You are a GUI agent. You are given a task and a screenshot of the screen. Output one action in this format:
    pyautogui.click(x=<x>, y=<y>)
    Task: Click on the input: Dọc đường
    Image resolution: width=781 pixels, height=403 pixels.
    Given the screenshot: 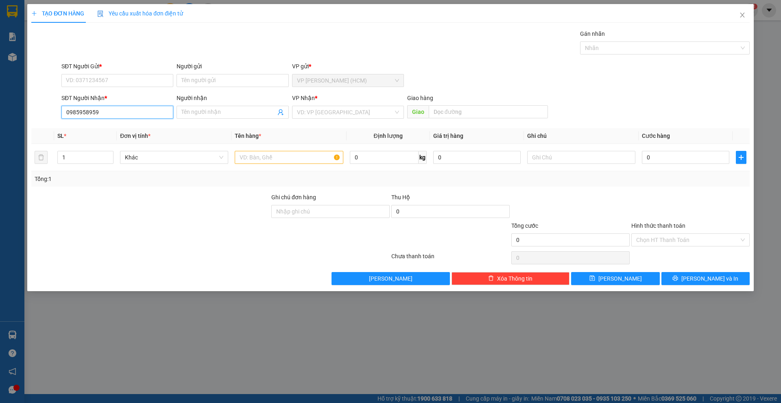 What is the action you would take?
    pyautogui.click(x=488, y=112)
    